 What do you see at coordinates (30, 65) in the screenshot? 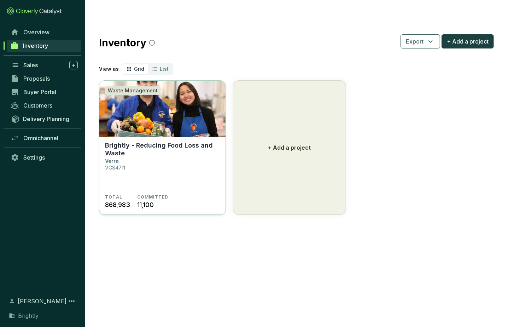
I see `span: Sales` at bounding box center [30, 65].